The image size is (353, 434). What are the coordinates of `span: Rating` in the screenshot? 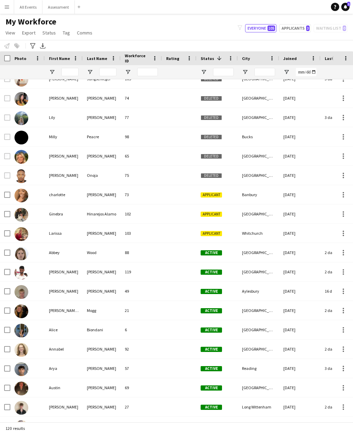 It's located at (173, 58).